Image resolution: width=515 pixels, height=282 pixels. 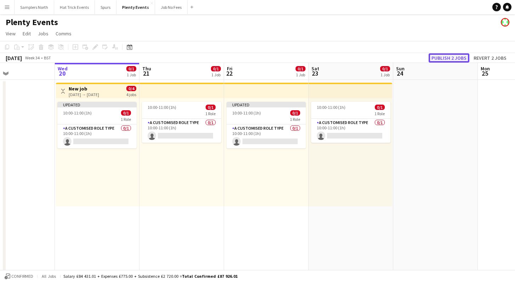 What do you see at coordinates (400, 69) in the screenshot?
I see `span: Sun` at bounding box center [400, 69].